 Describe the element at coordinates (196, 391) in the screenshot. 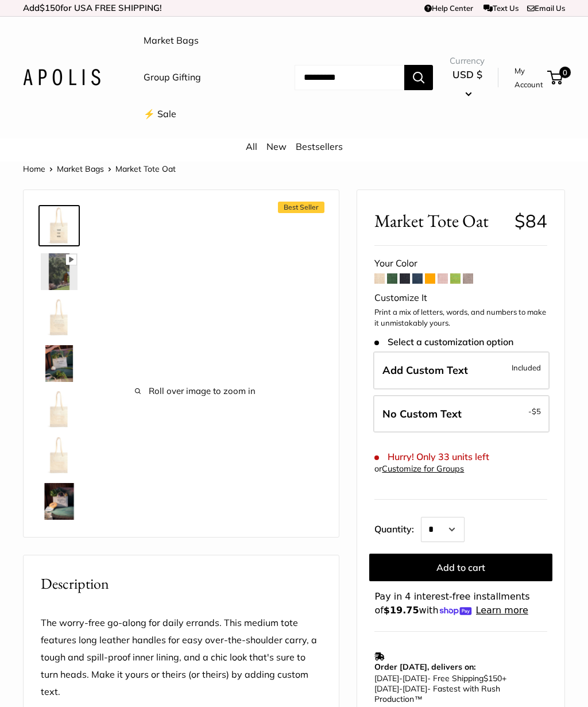

I see `span: Roll over image to zoom in` at that location.